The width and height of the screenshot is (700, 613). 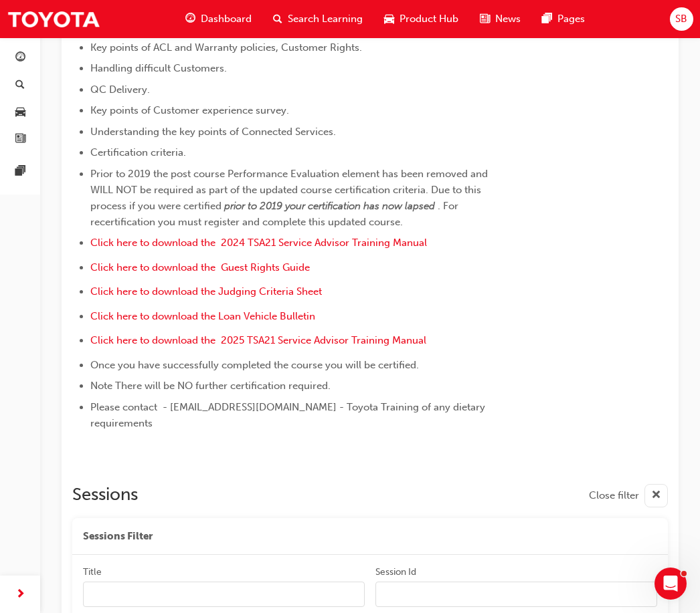 What do you see at coordinates (395, 572) in the screenshot?
I see `div: Session Id` at bounding box center [395, 572].